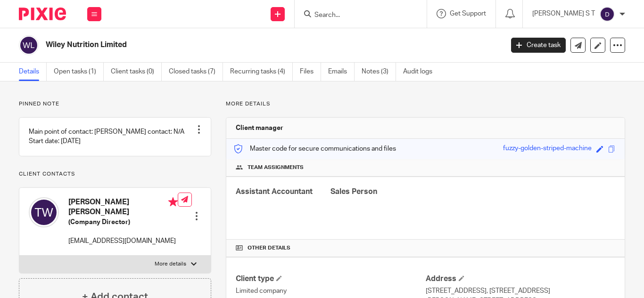  Describe the element at coordinates (173, 202) in the screenshot. I see `i: Primary` at that location.